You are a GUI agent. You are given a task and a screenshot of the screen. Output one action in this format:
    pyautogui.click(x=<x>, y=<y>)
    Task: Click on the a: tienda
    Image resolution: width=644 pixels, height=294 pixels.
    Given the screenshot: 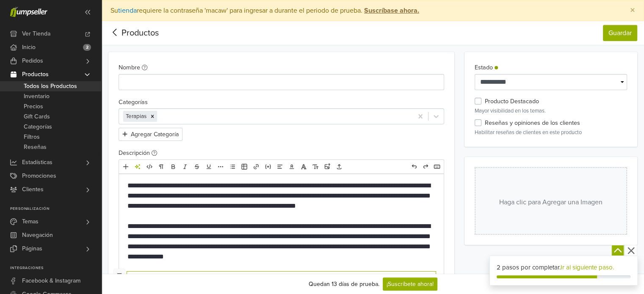 What is the action you would take?
    pyautogui.click(x=127, y=10)
    